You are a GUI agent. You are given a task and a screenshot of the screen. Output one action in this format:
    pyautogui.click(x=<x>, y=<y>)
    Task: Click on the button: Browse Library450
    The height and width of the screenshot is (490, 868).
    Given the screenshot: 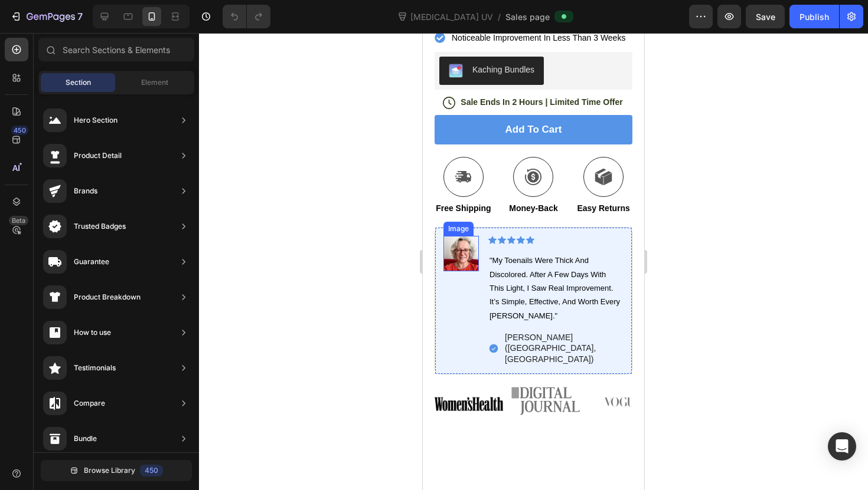 What is the action you would take?
    pyautogui.click(x=116, y=471)
    